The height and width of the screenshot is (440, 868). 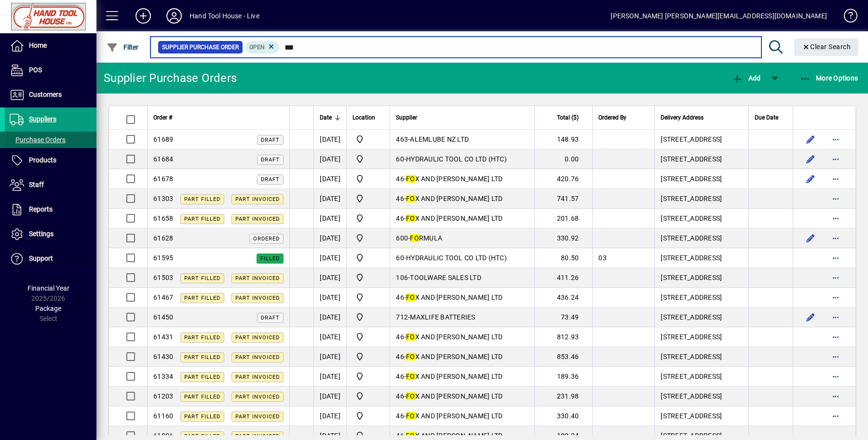 What do you see at coordinates (613, 118) in the screenshot?
I see `span: Ordered By` at bounding box center [613, 118].